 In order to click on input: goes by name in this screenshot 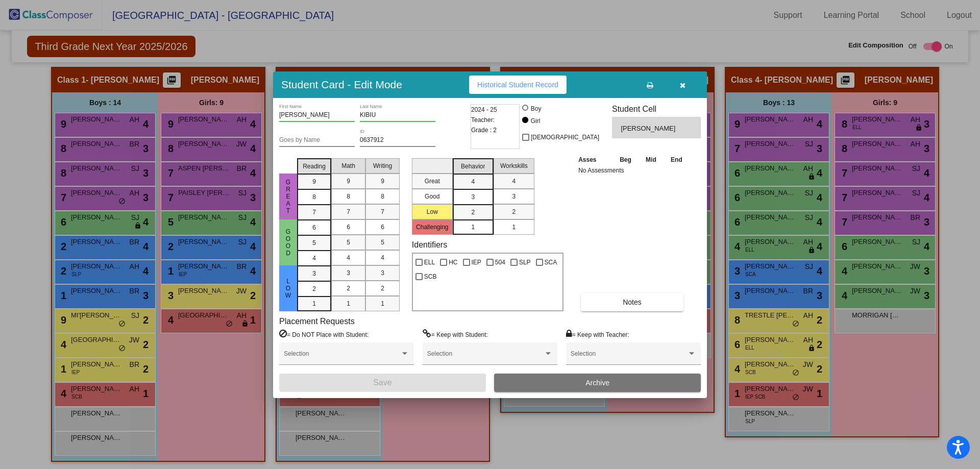, I will do `click(317, 140)`.